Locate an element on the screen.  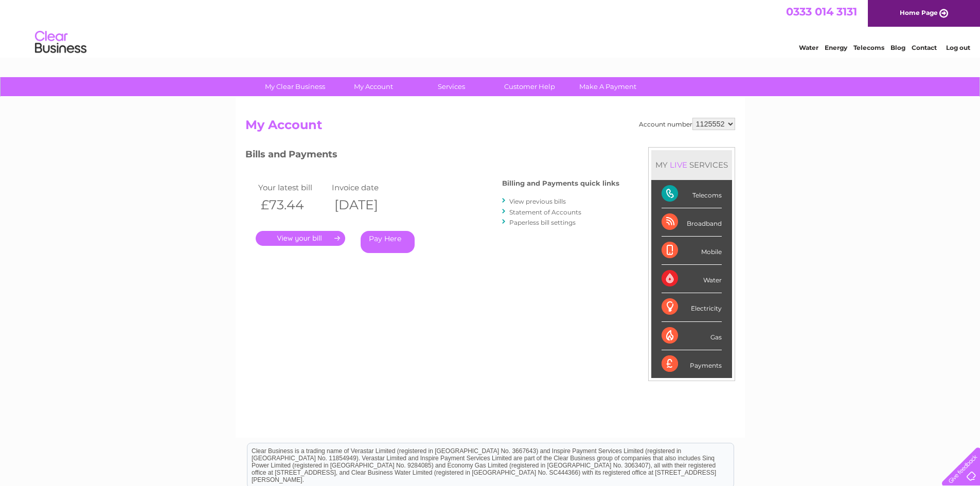
div: LIVE is located at coordinates (679, 165).